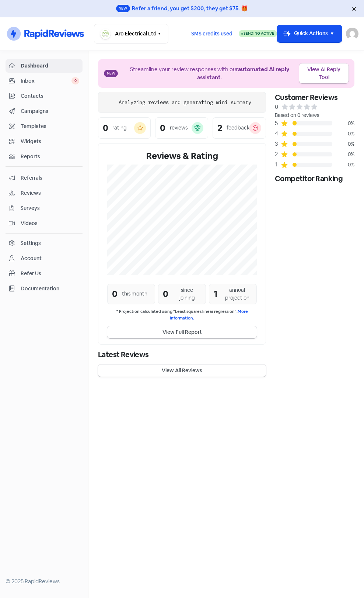 Image resolution: width=364 pixels, height=598 pixels. I want to click on a: Videos, so click(44, 223).